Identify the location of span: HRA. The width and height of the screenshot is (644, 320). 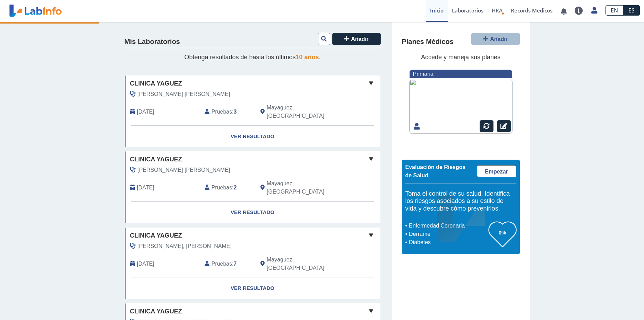
(497, 10).